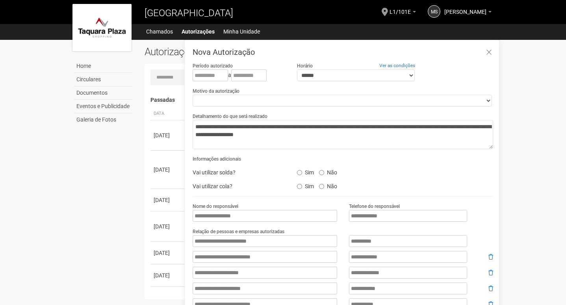 Image resolution: width=566 pixels, height=305 pixels. What do you see at coordinates (216, 91) in the screenshot?
I see `label: Motivo da autorização` at bounding box center [216, 91].